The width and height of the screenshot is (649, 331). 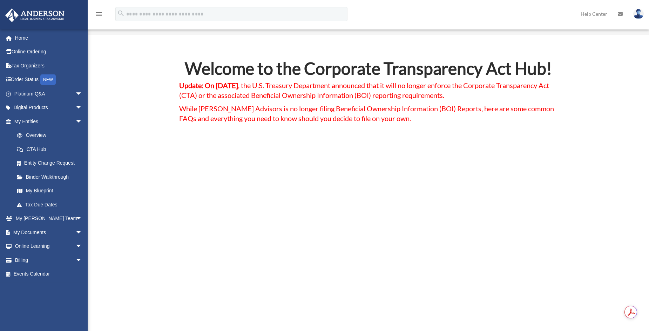 What do you see at coordinates (49, 66) in the screenshot?
I see `a: Tax Organizers` at bounding box center [49, 66].